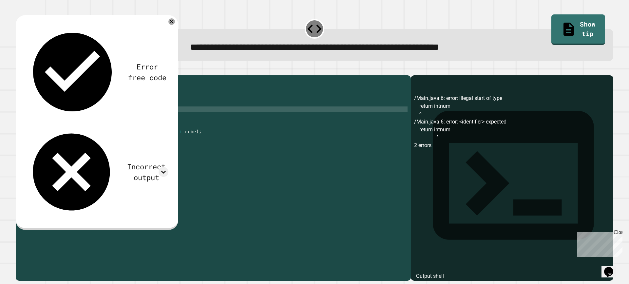 The height and width of the screenshot is (284, 629). Describe the element at coordinates (148, 72) in the screenshot. I see `div: Error free code` at that location.